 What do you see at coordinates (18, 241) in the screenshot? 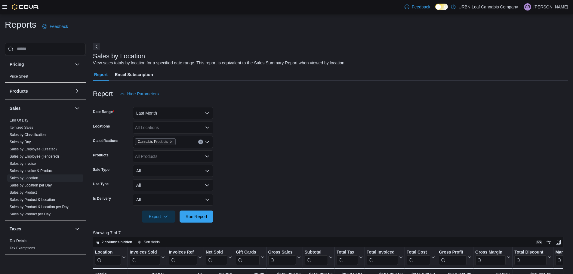
I see `span: Tax Details` at bounding box center [18, 241].